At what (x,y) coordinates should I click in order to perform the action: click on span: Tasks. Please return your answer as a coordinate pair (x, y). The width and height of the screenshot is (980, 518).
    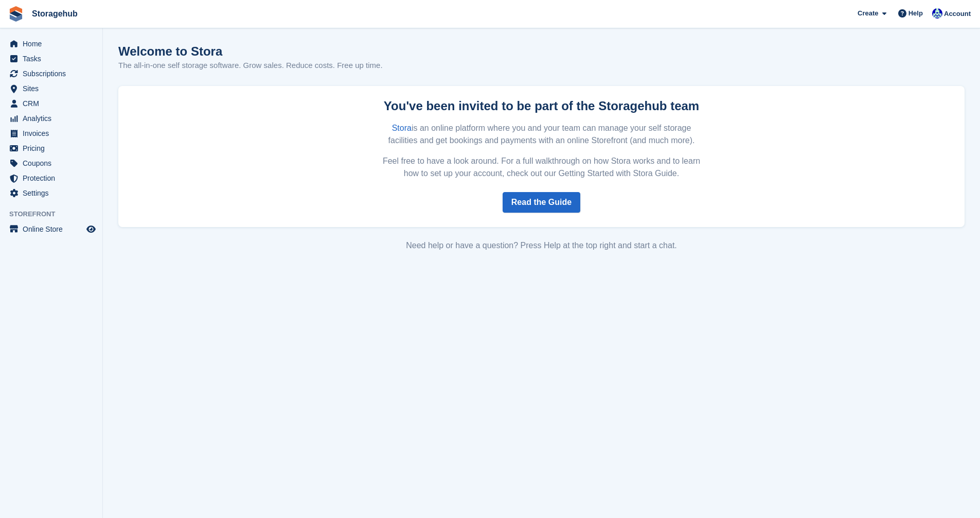
    Looking at the image, I should click on (53, 59).